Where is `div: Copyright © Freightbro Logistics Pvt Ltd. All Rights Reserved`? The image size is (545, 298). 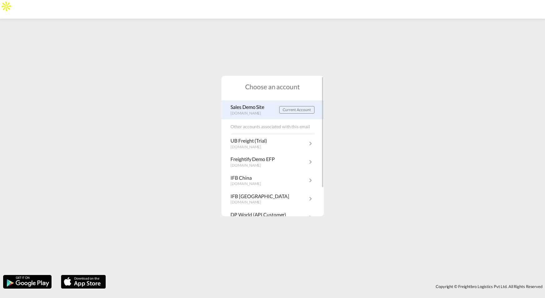
div: Copyright © Freightbro Logistics Pvt Ltd. All Rights Reserved is located at coordinates (327, 287).